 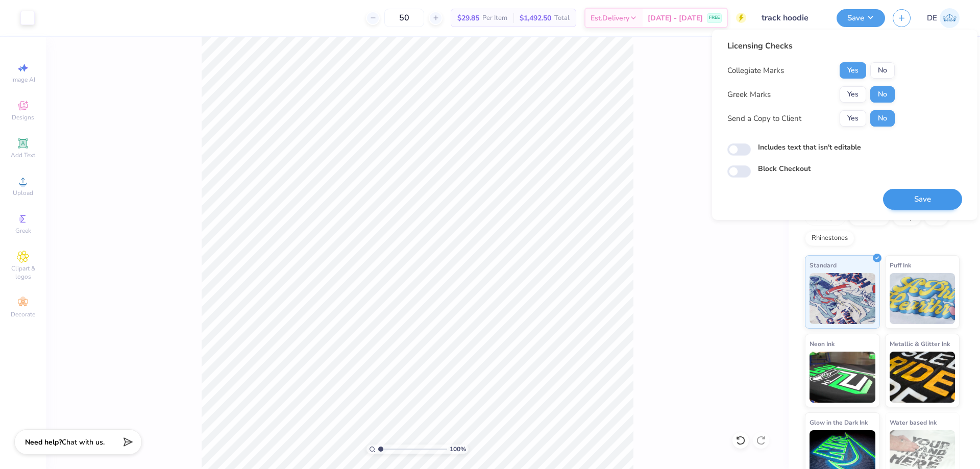 I want to click on span: Neon Ink, so click(x=821, y=343).